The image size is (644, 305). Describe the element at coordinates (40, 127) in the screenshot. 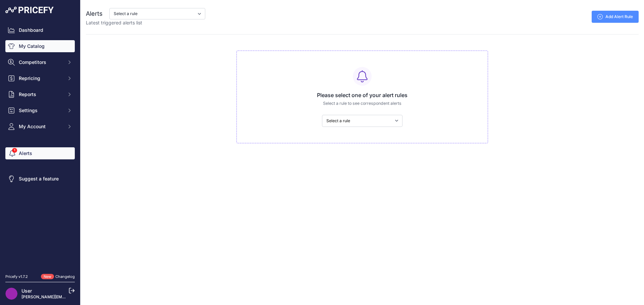

I see `button: My Account` at that location.